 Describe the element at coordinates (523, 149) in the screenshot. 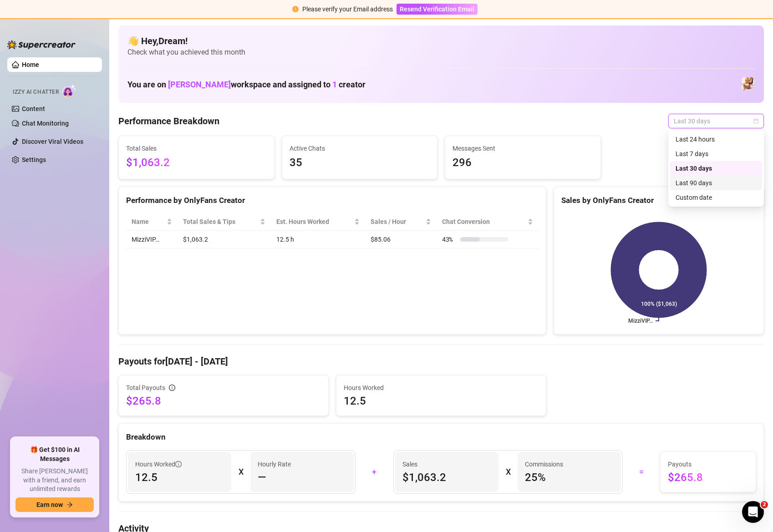

I see `span: Messages Sent` at that location.